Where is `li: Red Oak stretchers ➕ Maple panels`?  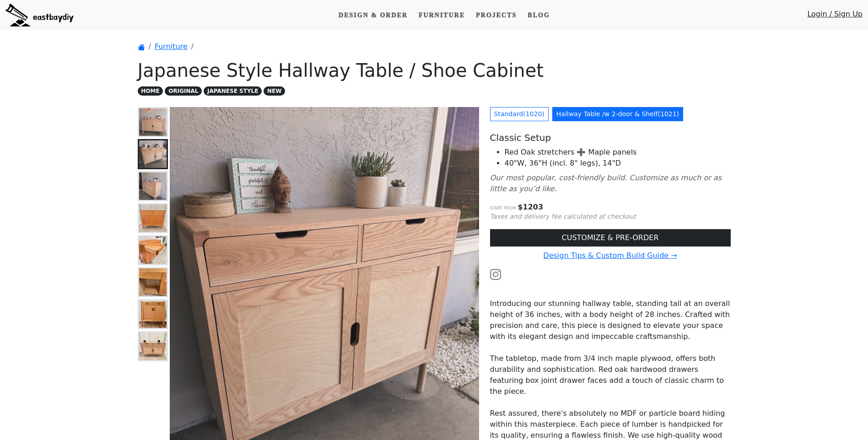
li: Red Oak stretchers ➕ Maple panels is located at coordinates (618, 152).